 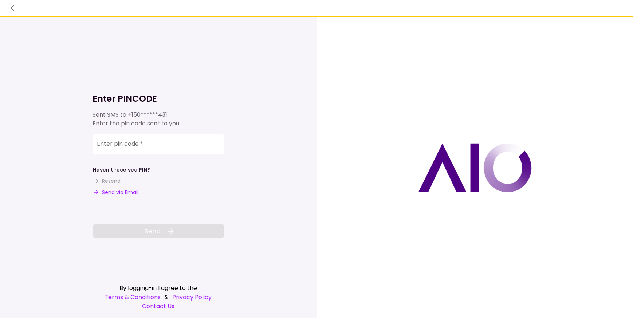 What do you see at coordinates (133, 297) in the screenshot?
I see `a: Terms & Conditions` at bounding box center [133, 297].